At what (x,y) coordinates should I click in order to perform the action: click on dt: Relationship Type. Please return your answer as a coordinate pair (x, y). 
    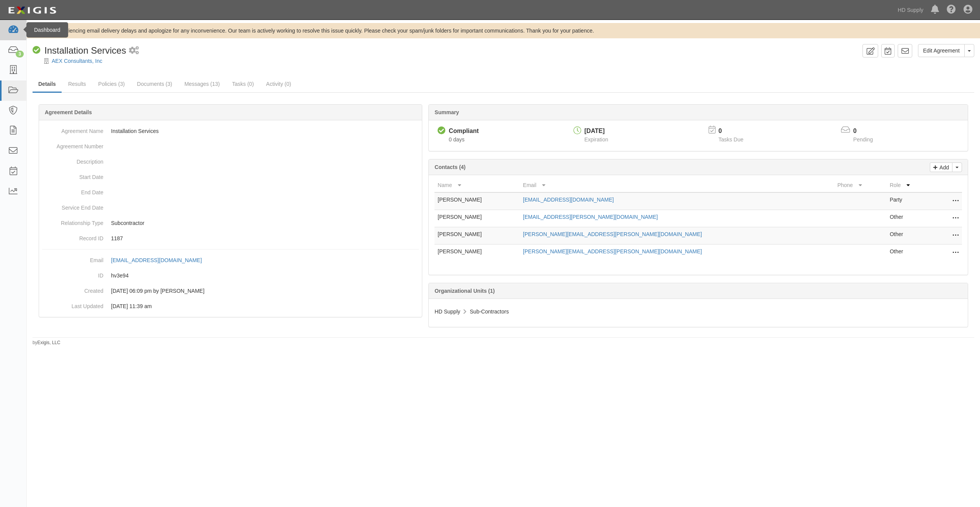
    Looking at the image, I should click on (73, 221).